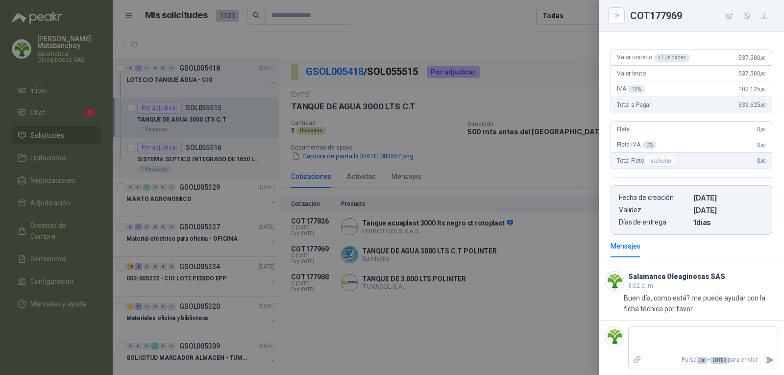 The width and height of the screenshot is (784, 375). What do you see at coordinates (753, 105) in the screenshot?
I see `span: 639.625` at bounding box center [753, 105].